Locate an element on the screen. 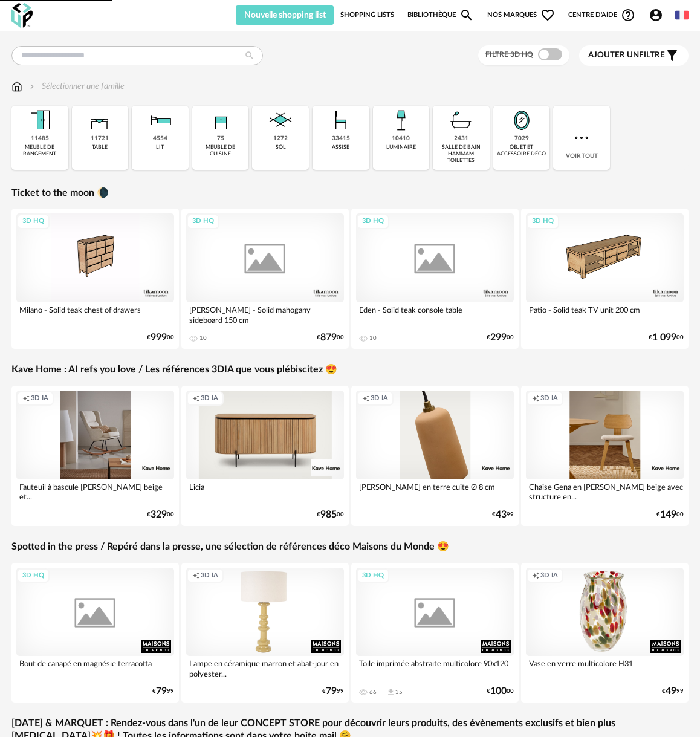 This screenshot has width=700, height=737. div: 66 is located at coordinates (372, 692).